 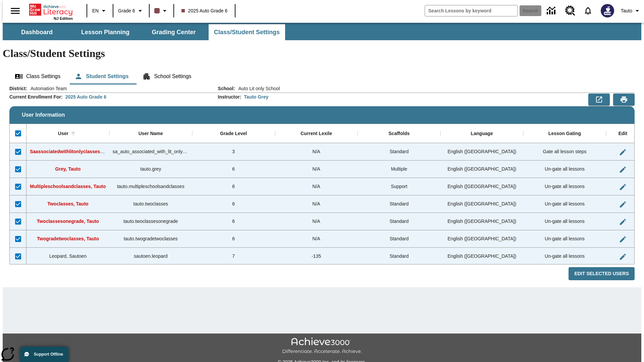 What do you see at coordinates (63, 134) in the screenshot?
I see `div: User` at bounding box center [63, 134].